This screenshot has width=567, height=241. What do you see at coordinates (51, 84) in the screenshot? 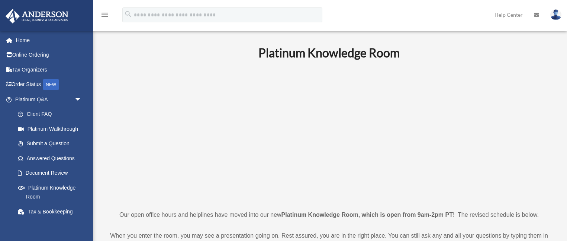
I see `div: NEW` at bounding box center [51, 84].